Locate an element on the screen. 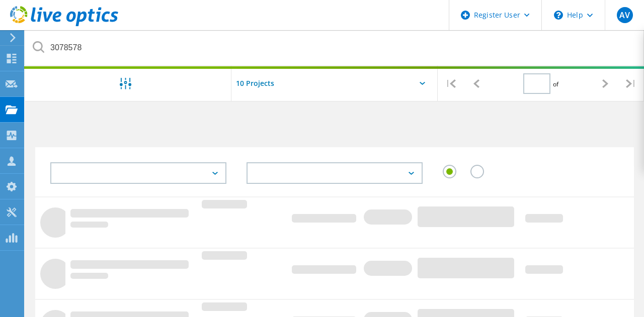 Image resolution: width=644 pixels, height=317 pixels. svg: \n is located at coordinates (559, 15).